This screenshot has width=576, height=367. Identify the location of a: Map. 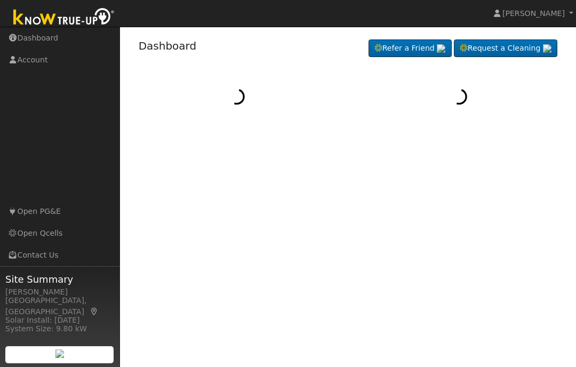
(94, 311).